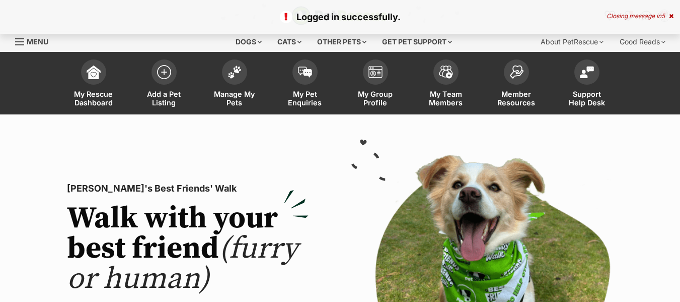 This screenshot has height=302, width=680. I want to click on div: Good Reads, so click(642, 42).